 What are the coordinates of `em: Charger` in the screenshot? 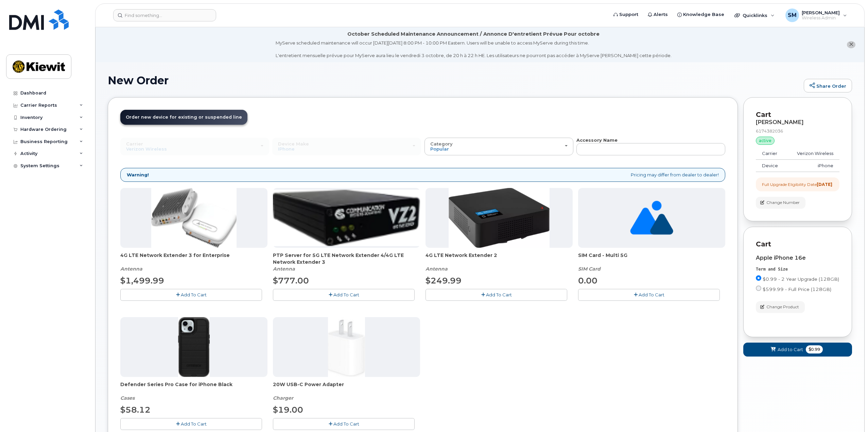 It's located at (283, 397).